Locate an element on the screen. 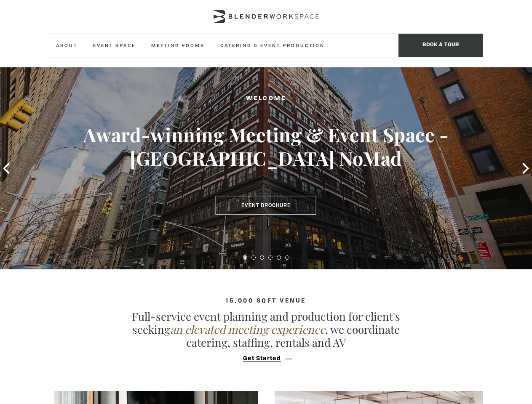 Image resolution: width=532 pixels, height=404 pixels. a: About is located at coordinates (66, 45).